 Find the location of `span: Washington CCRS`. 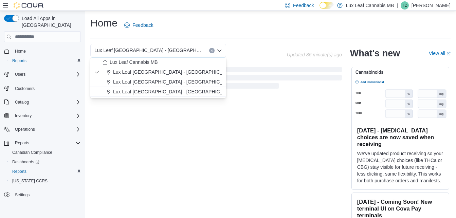

span: Washington CCRS is located at coordinates (45, 181).